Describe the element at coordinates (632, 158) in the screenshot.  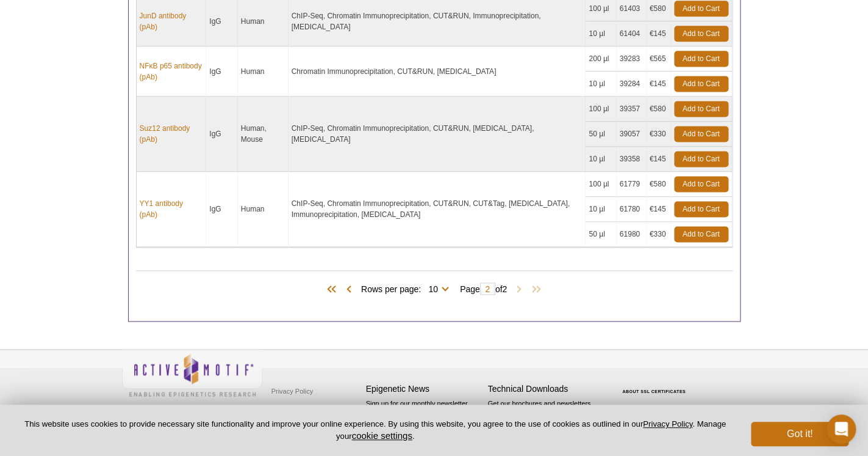
I see `td: 39358` at that location.